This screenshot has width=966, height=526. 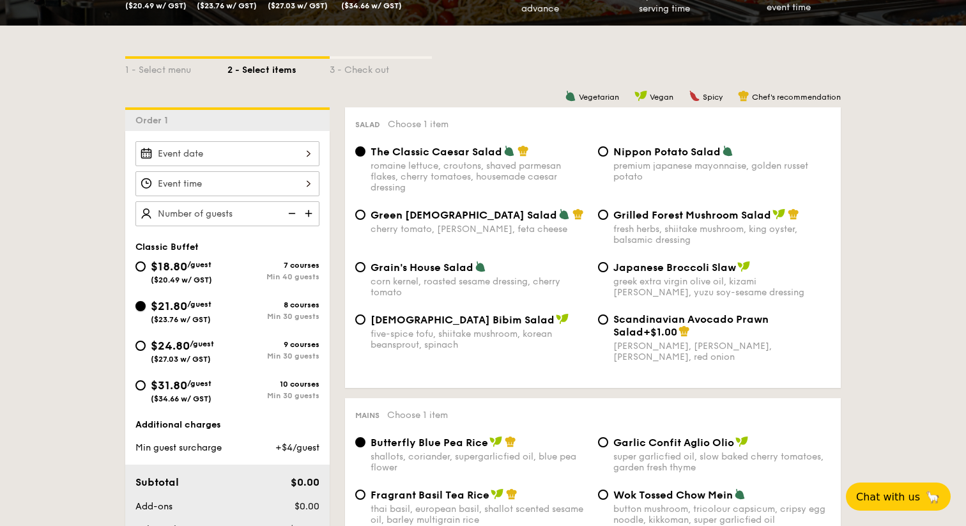 I want to click on span: Spicy, so click(x=712, y=97).